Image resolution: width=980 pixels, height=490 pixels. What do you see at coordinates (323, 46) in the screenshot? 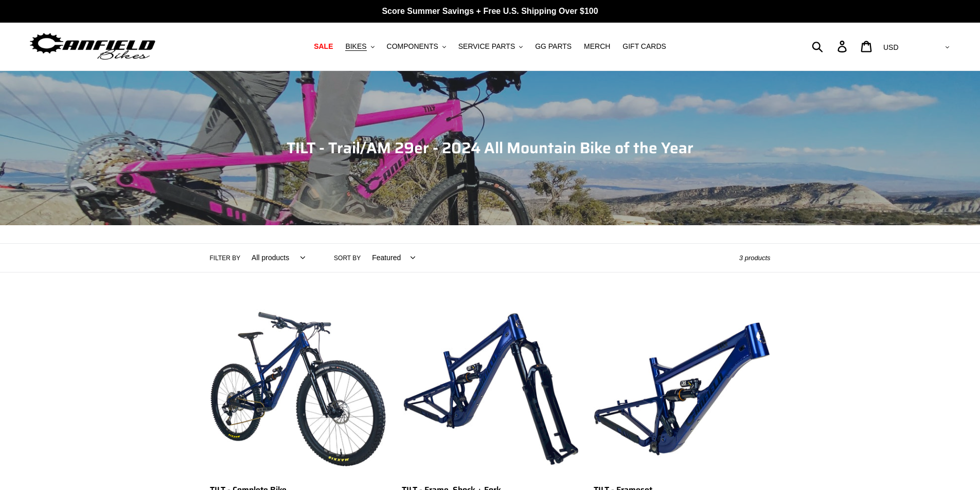
I see `a: SALE` at bounding box center [323, 46].